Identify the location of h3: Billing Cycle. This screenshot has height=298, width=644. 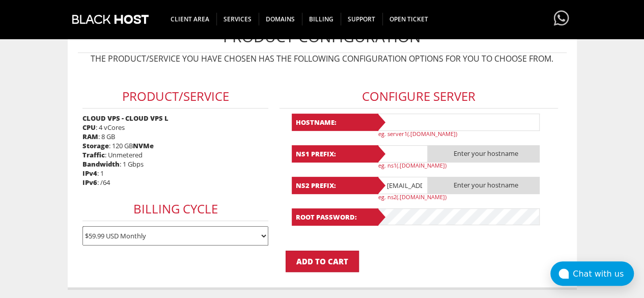
(175, 209).